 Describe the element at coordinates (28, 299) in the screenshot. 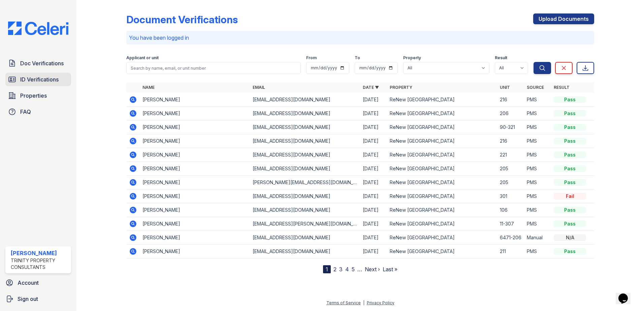

I see `span: Sign out` at that location.